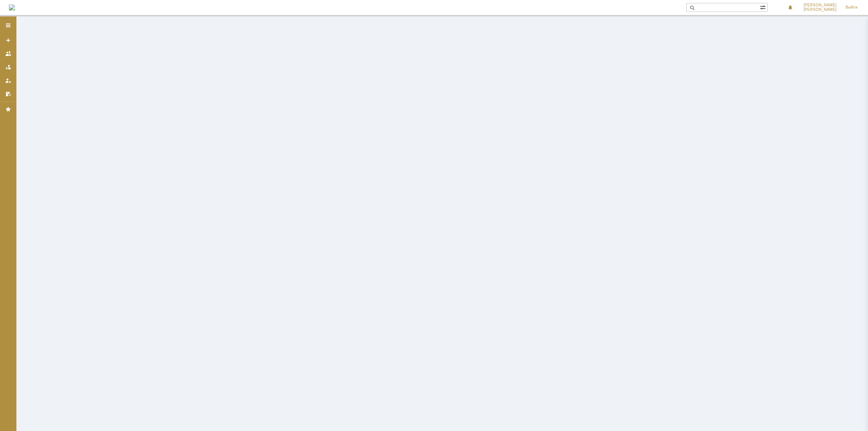 The image size is (868, 431). Describe the element at coordinates (8, 81) in the screenshot. I see `a: Мои заявки` at that location.